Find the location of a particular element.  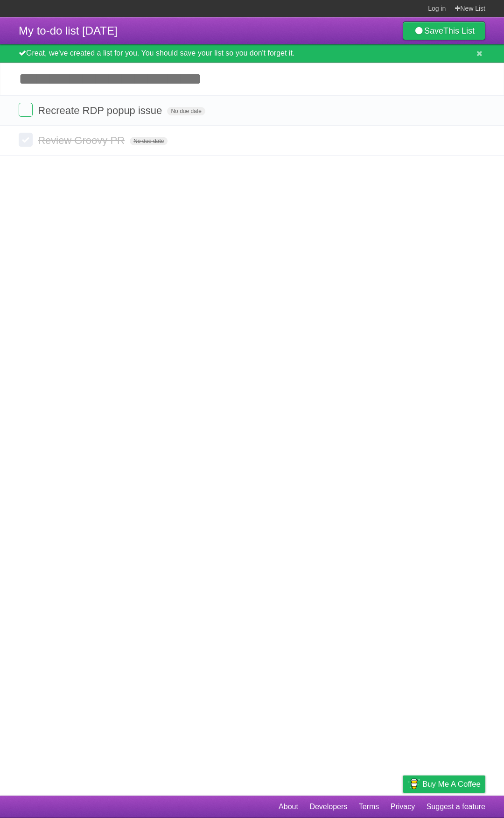

img: Buy me a coffee is located at coordinates (413, 784).